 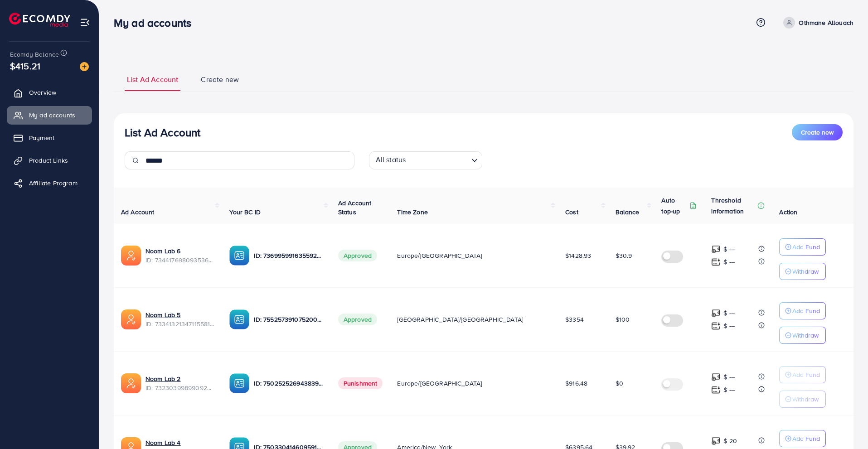 What do you see at coordinates (731, 441) in the screenshot?
I see `p: $ 20` at bounding box center [731, 441].